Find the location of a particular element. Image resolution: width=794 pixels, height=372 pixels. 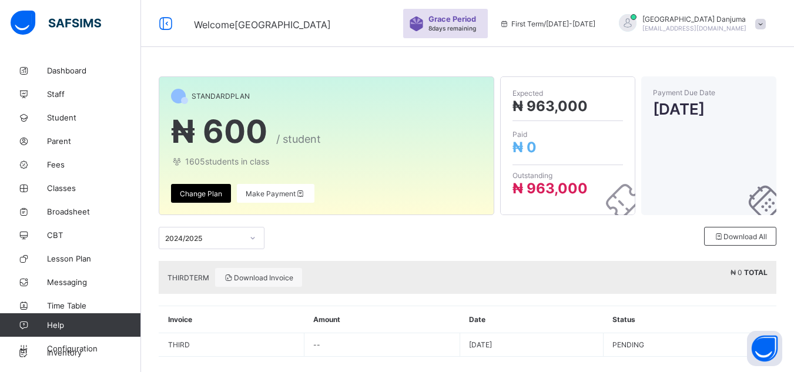

th: Invoice is located at coordinates (231, 320).